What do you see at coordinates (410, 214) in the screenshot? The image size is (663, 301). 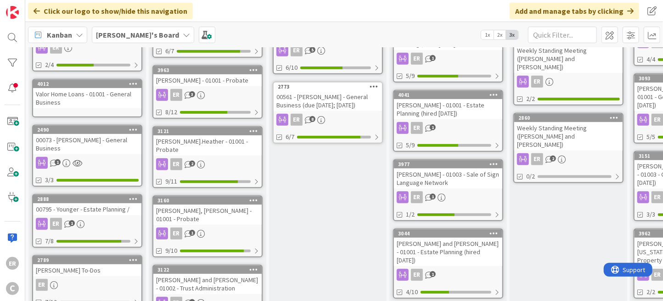 I see `span: 1/2` at bounding box center [410, 214].